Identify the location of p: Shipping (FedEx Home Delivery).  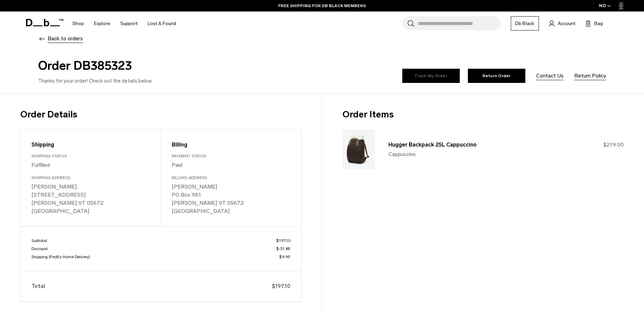
(161, 257).